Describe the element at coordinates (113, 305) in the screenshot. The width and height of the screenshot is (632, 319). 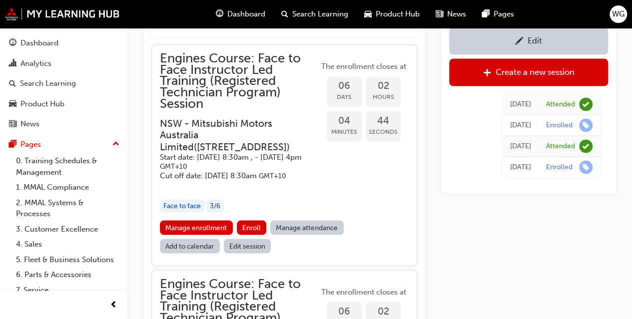
I see `span: prev-icon` at that location.